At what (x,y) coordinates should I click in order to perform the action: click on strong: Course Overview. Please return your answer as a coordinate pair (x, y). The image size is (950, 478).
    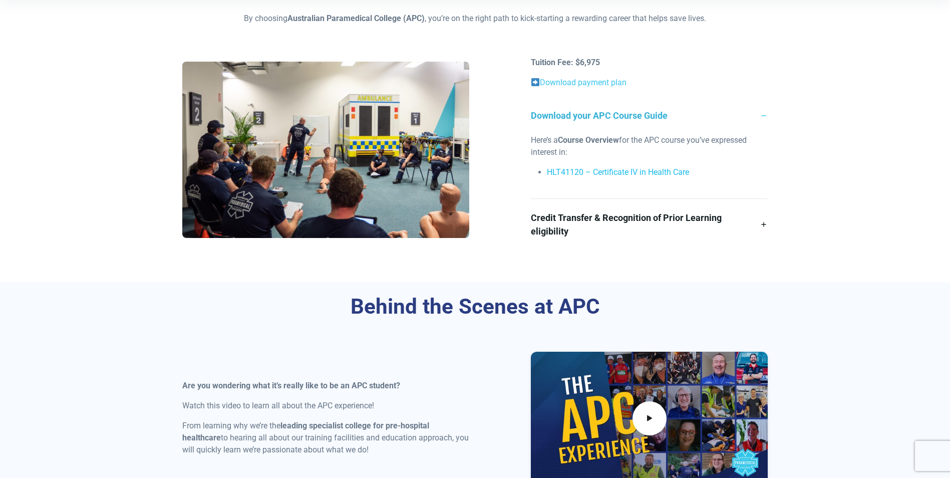
    Looking at the image, I should click on (588, 140).